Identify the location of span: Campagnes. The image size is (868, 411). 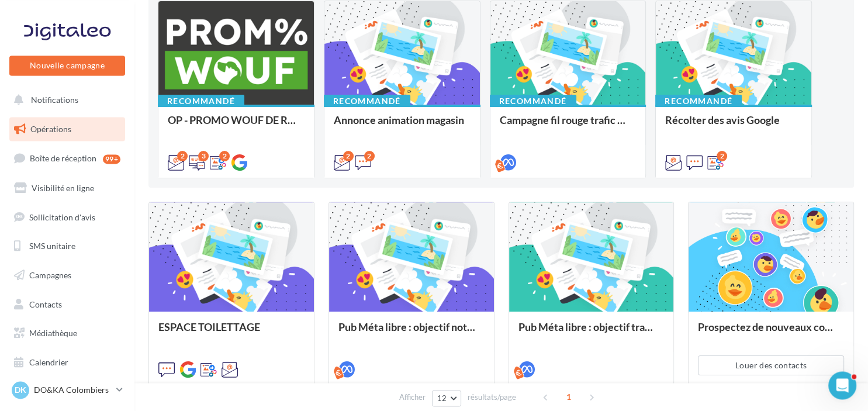
(50, 275).